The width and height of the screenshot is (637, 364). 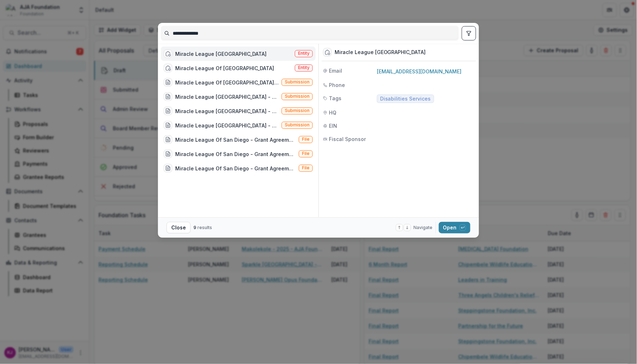 I want to click on span: Email, so click(x=335, y=70).